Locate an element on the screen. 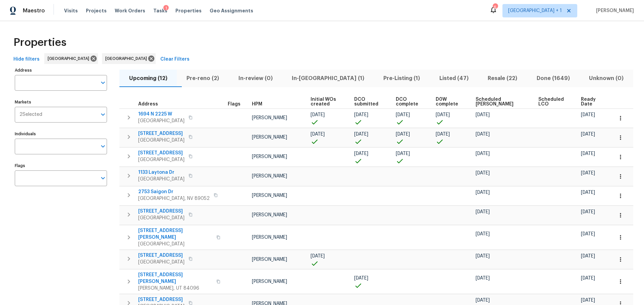  span: DCO complete is located at coordinates (410, 102).